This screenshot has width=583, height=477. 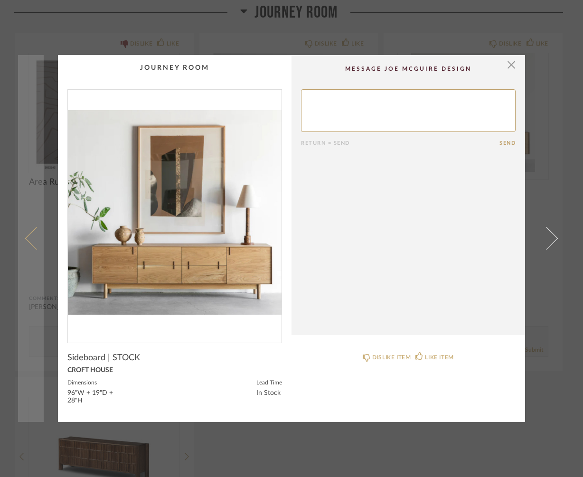 I want to click on div: 0, so click(x=175, y=212).